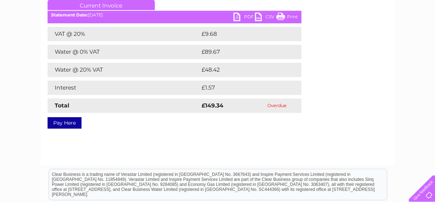 The image size is (435, 202). Describe the element at coordinates (420, 33) in the screenshot. I see `a: Log out` at that location.